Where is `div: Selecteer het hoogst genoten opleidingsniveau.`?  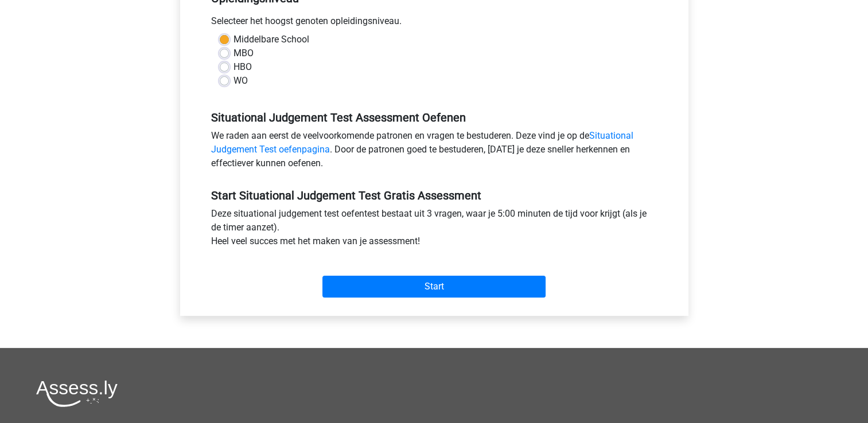
div: Selecteer het hoogst genoten opleidingsniveau. is located at coordinates (435, 23).